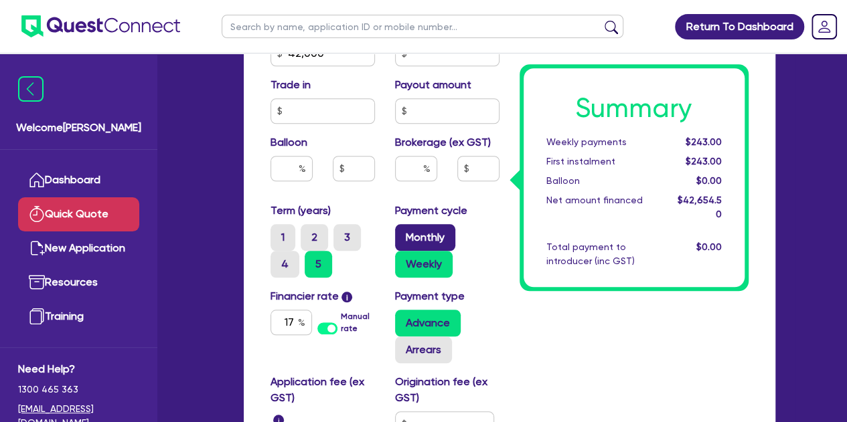  What do you see at coordinates (37, 283) in the screenshot?
I see `img: resources` at bounding box center [37, 283].